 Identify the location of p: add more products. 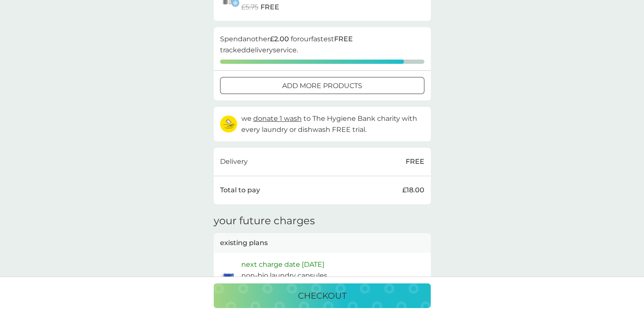
(322, 86).